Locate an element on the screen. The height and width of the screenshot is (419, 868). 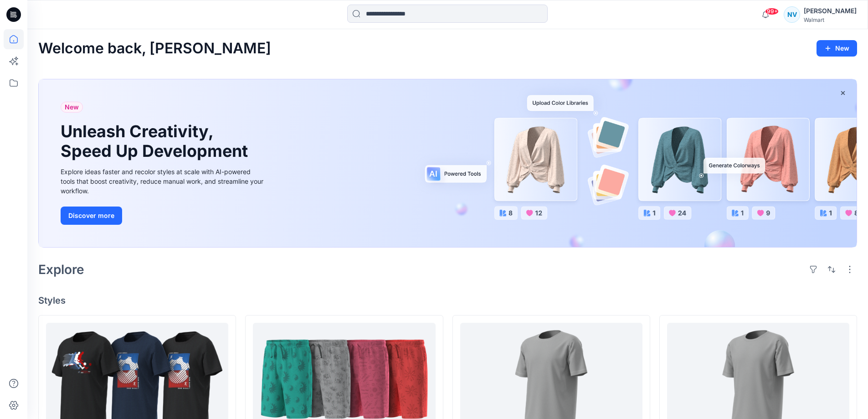
h1: Unleash Creativity, Speed Up Development is located at coordinates (157, 141).